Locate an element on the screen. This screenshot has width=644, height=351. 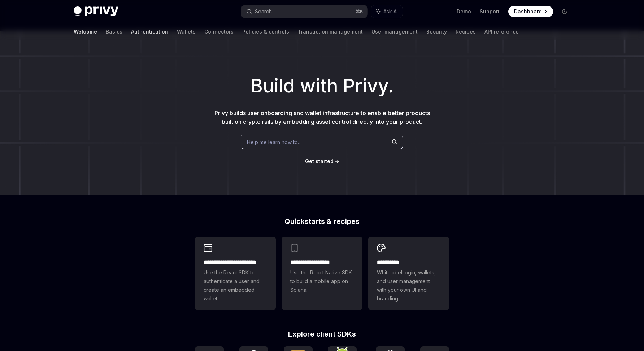
img: dark logo is located at coordinates (96, 11).